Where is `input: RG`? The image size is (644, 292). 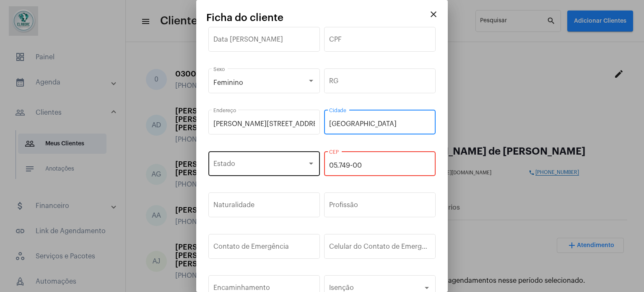
input: RG is located at coordinates (380, 83).